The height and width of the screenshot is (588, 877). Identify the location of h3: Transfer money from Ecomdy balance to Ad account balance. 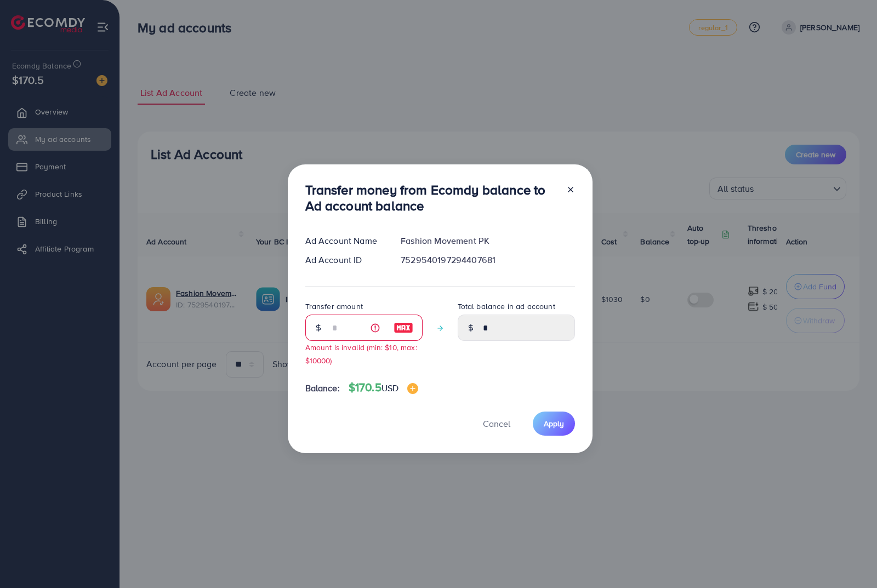
(431, 198).